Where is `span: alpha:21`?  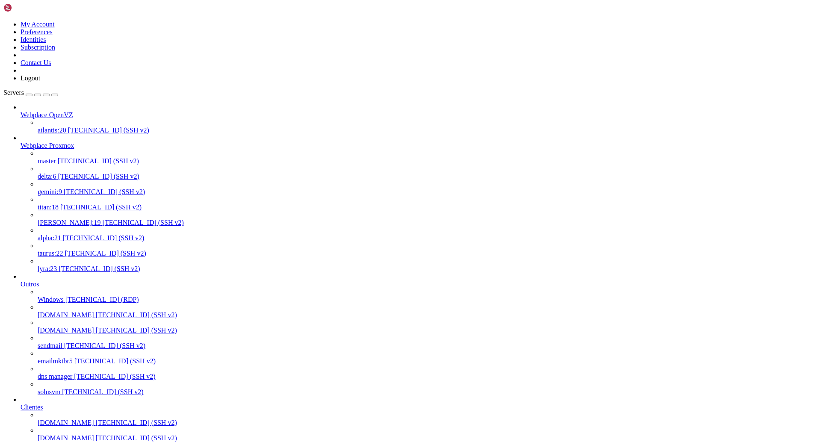
span: alpha:21 is located at coordinates (49, 238).